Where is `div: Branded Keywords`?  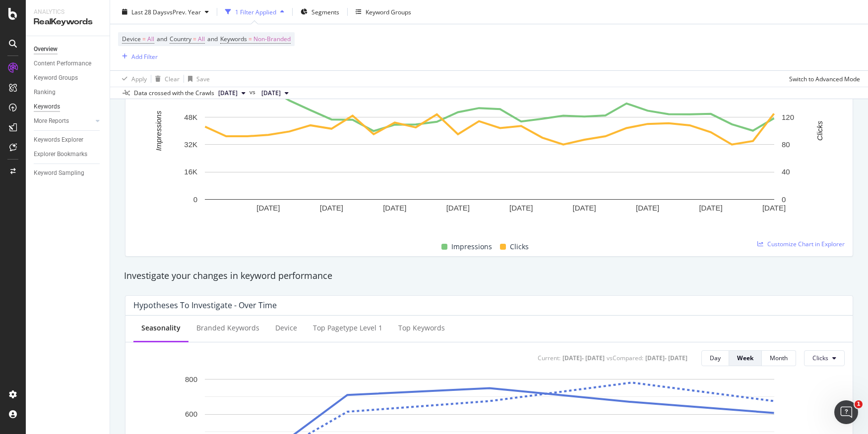 div: Branded Keywords is located at coordinates (228, 328).